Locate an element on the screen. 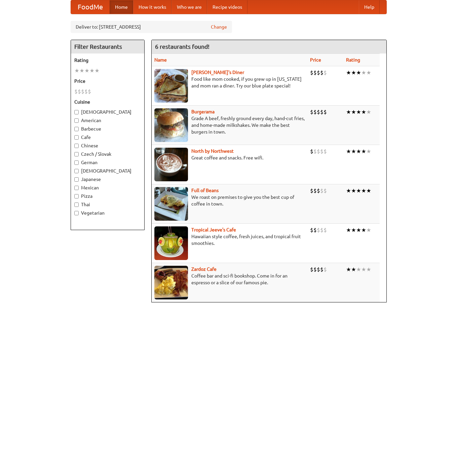  input: Cafe is located at coordinates (76, 137).